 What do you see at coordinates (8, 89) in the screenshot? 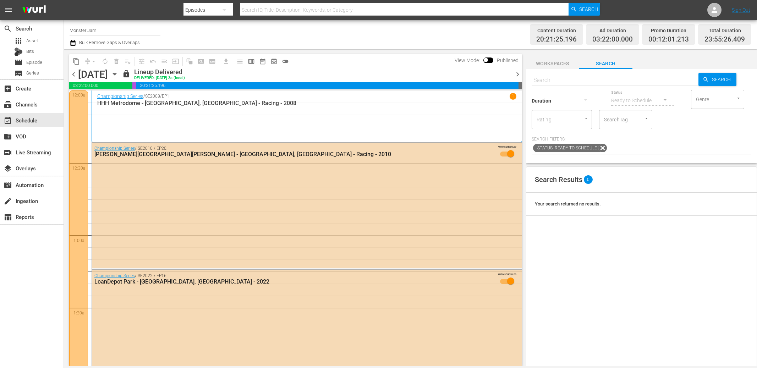
I see `span: Create` at bounding box center [8, 89].